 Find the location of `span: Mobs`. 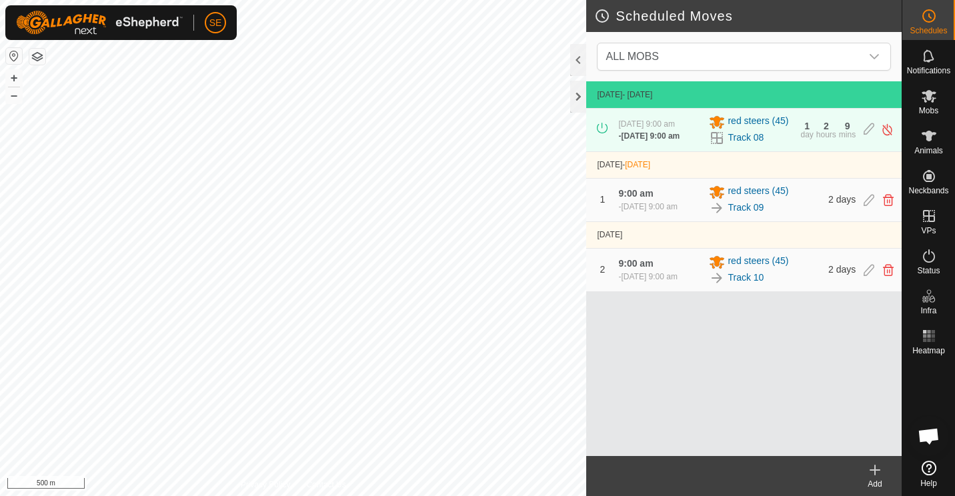

span: Mobs is located at coordinates (928, 111).